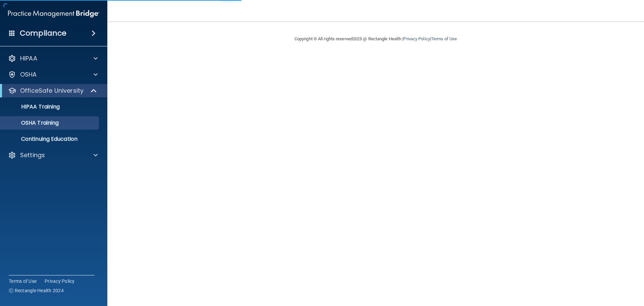 Image resolution: width=644 pixels, height=306 pixels. I want to click on a: HIPAA, so click(53, 58).